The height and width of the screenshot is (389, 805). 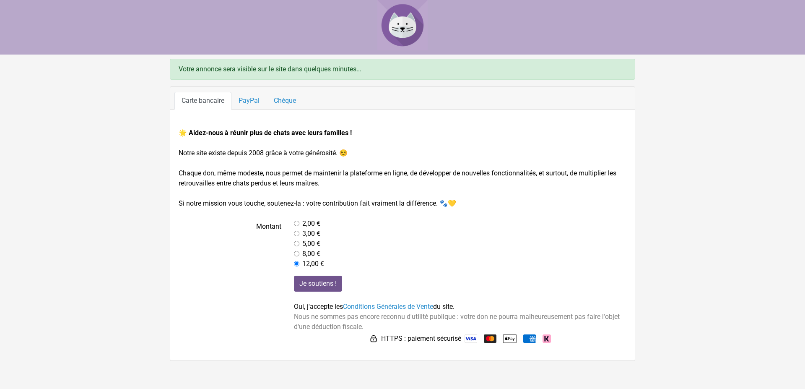 I want to click on label: 12,00 €, so click(x=313, y=264).